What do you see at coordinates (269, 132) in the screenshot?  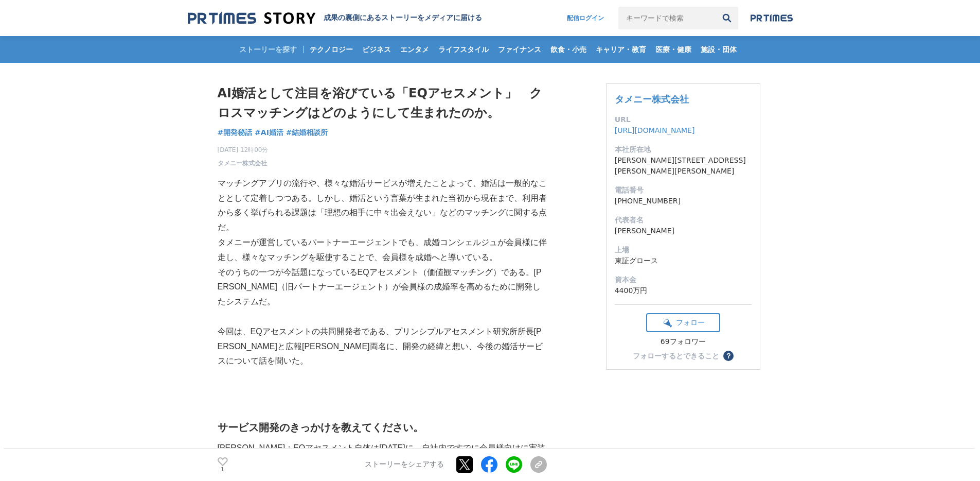 I see `a: #AI婚活` at bounding box center [269, 132].